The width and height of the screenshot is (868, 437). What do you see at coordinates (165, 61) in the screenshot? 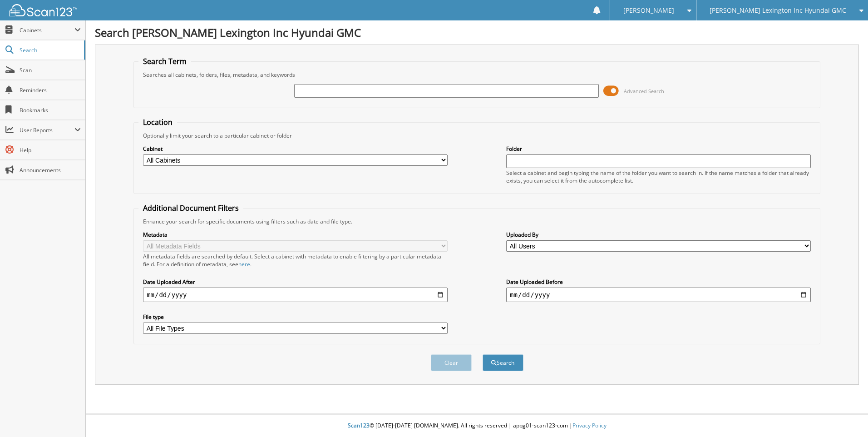
I see `legend: Search Term` at bounding box center [165, 61].